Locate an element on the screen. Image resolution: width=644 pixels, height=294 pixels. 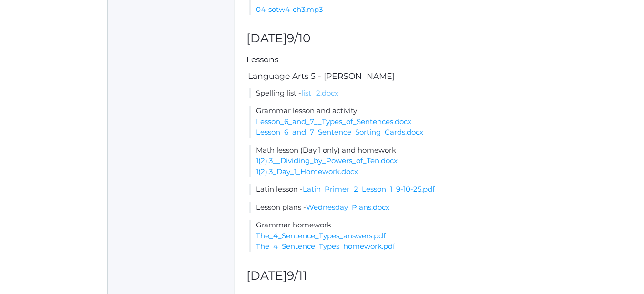
a: 1(2).3__Dividing_by_Powers_of_Ten.docx is located at coordinates (326, 161).